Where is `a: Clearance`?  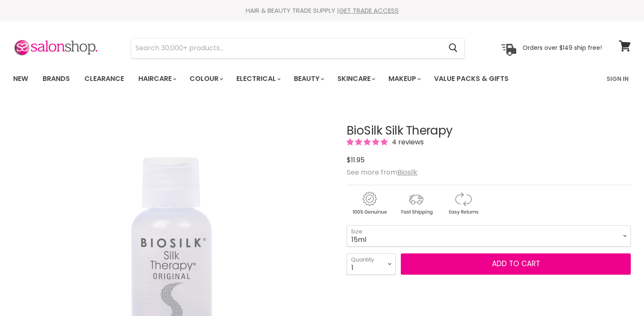
a: Clearance is located at coordinates (104, 79).